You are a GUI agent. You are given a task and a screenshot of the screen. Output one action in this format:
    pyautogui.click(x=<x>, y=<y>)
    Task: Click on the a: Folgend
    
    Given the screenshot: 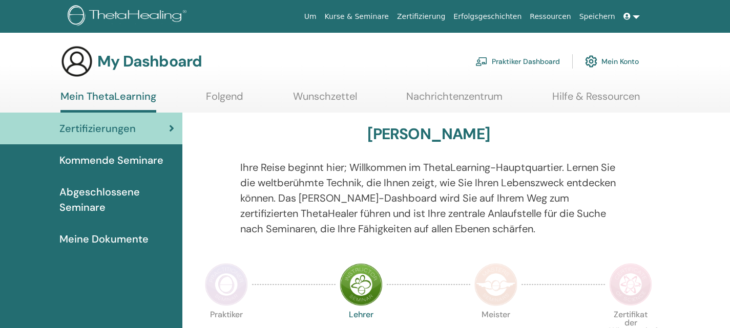 What is the action you would take?
    pyautogui.click(x=224, y=100)
    